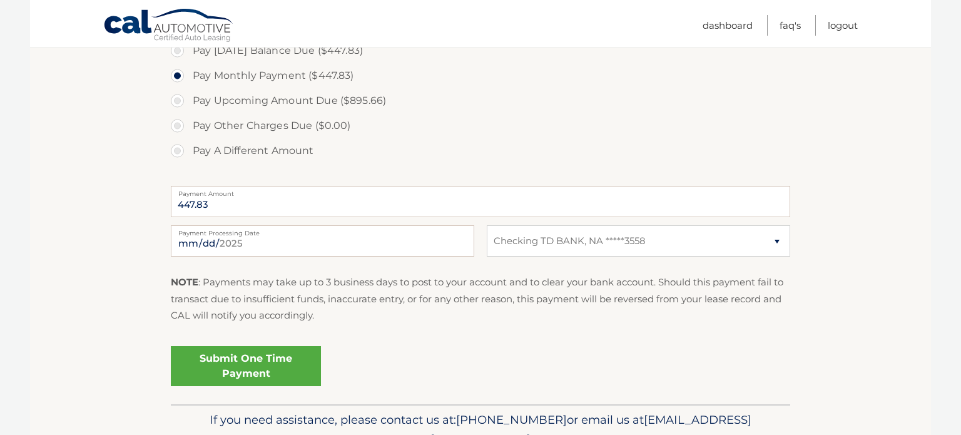  I want to click on a: Submit One Time Payment, so click(246, 366).